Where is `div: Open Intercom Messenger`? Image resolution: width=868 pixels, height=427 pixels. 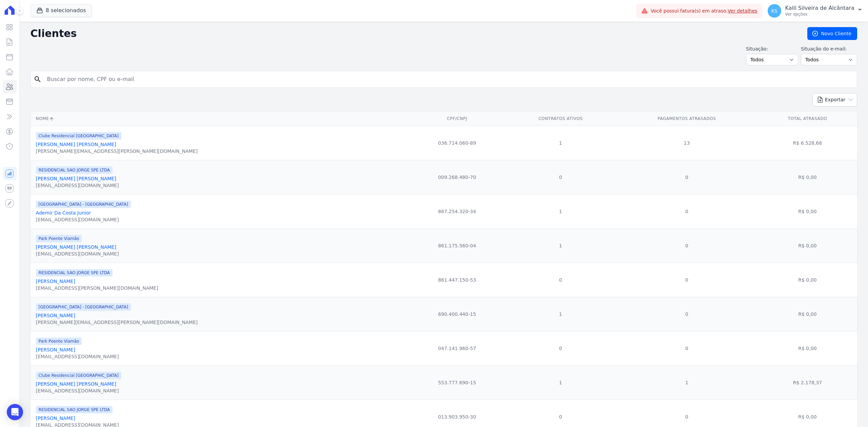 div: Open Intercom Messenger is located at coordinates (15, 413).